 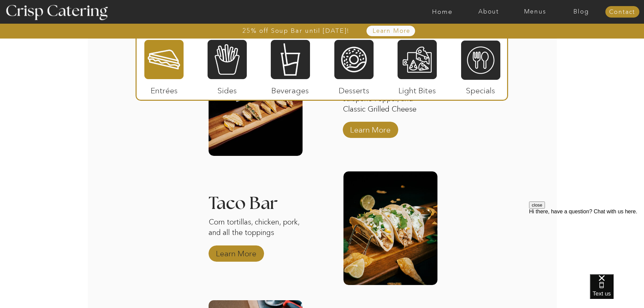 What do you see at coordinates (489, 12) in the screenshot?
I see `nav: About` at bounding box center [489, 12].